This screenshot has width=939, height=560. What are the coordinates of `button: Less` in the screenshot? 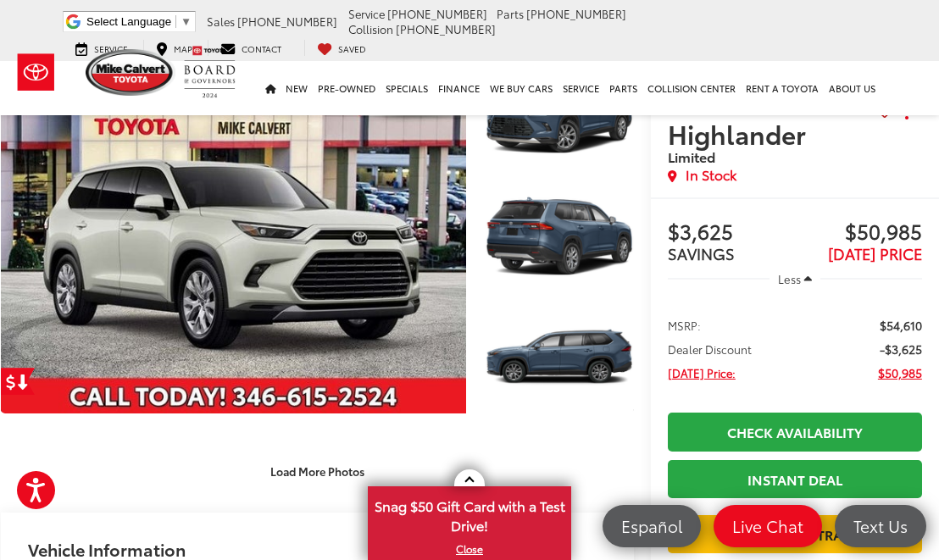 It's located at (794, 279).